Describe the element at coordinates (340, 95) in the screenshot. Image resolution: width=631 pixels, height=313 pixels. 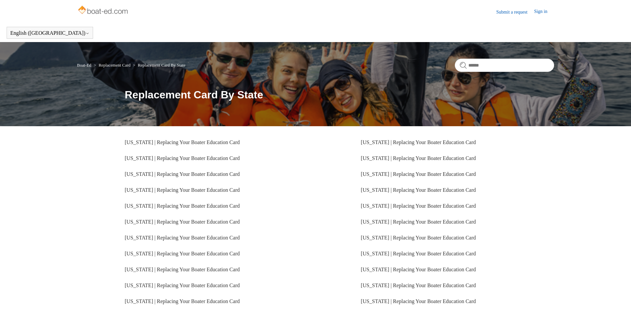
I see `h1: Replacement Card By State` at that location.